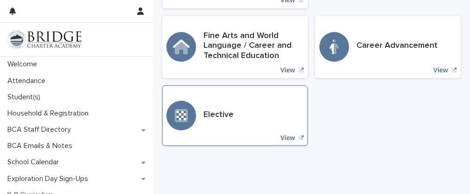 The image size is (470, 194). I want to click on h3: Career Advancement, so click(397, 46).